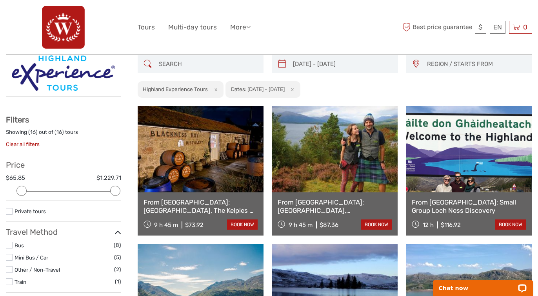  Describe the element at coordinates (525, 27) in the screenshot. I see `span: 0` at that location.